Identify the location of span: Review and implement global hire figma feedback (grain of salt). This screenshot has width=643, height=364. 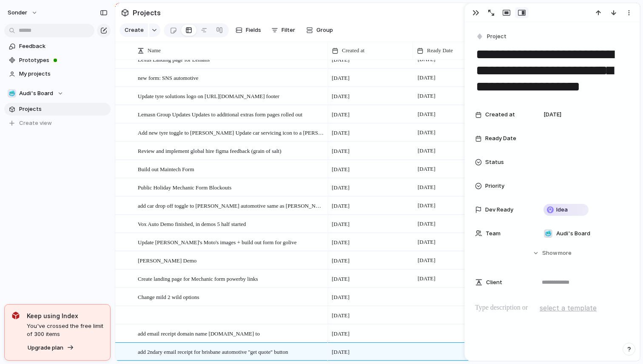
(210, 150).